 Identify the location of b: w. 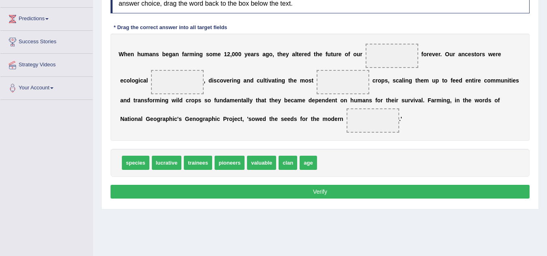
(174, 100).